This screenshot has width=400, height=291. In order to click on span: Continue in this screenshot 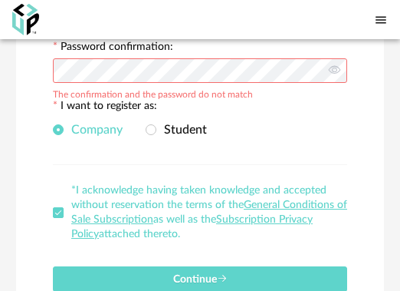, I will do `click(200, 279)`.